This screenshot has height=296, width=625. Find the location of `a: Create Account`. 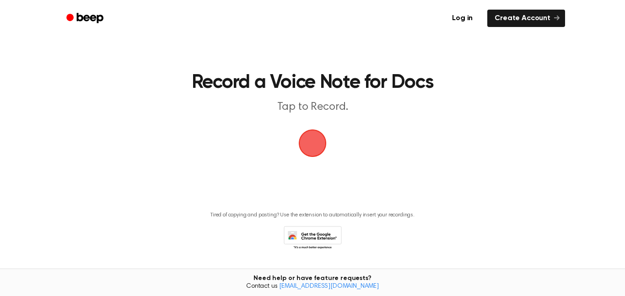

a: Create Account is located at coordinates (526, 18).